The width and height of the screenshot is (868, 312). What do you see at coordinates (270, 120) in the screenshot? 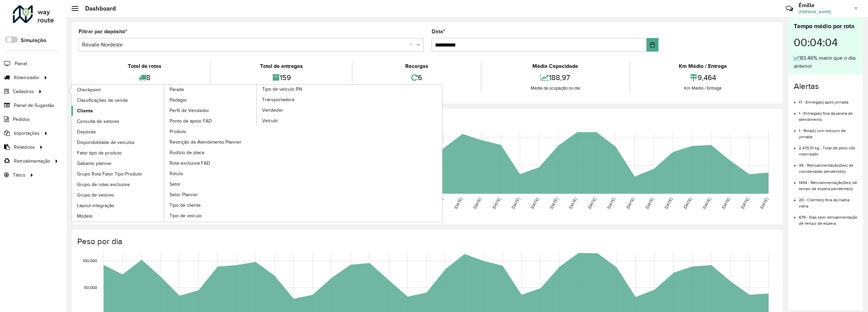
I see `span: Veículo` at bounding box center [270, 120].